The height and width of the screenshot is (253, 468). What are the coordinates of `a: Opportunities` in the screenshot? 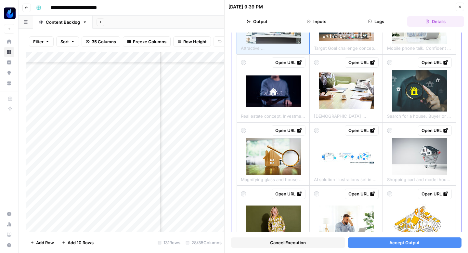 It's located at (9, 73).